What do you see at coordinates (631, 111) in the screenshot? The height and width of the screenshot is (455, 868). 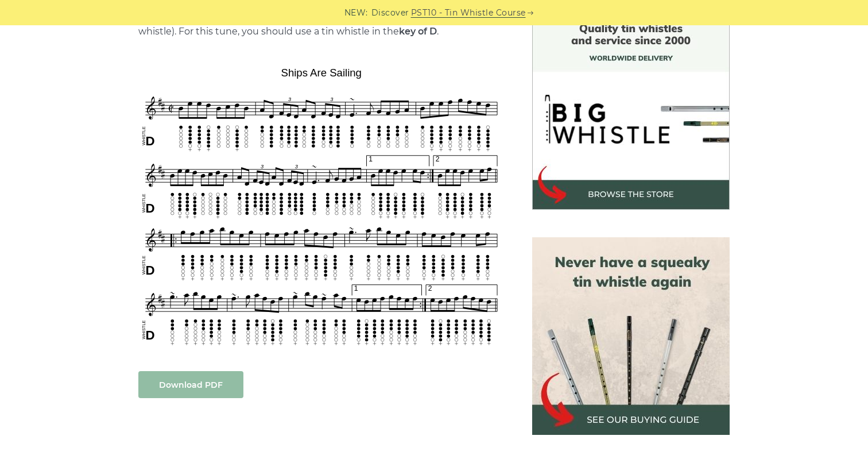 I see `img: BigWhistle Tin Whistle Store` at bounding box center [631, 111].